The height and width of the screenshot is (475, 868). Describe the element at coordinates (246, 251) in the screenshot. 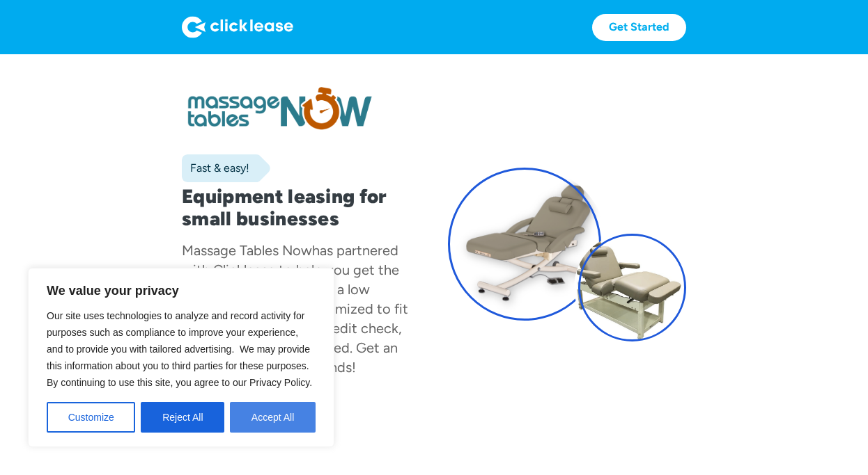

I see `div: Massage Tables Now` at that location.